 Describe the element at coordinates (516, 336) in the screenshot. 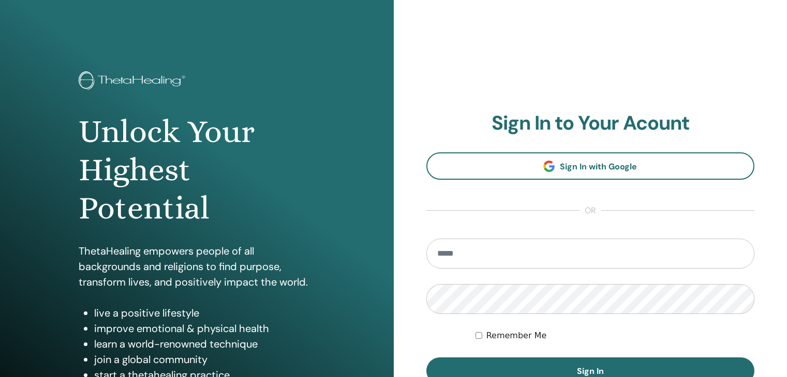

I see `label: Remember Me` at that location.